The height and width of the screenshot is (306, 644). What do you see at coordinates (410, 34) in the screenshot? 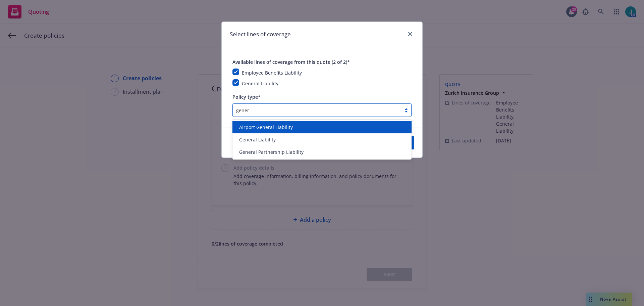
I see `a: close` at bounding box center [410, 34].